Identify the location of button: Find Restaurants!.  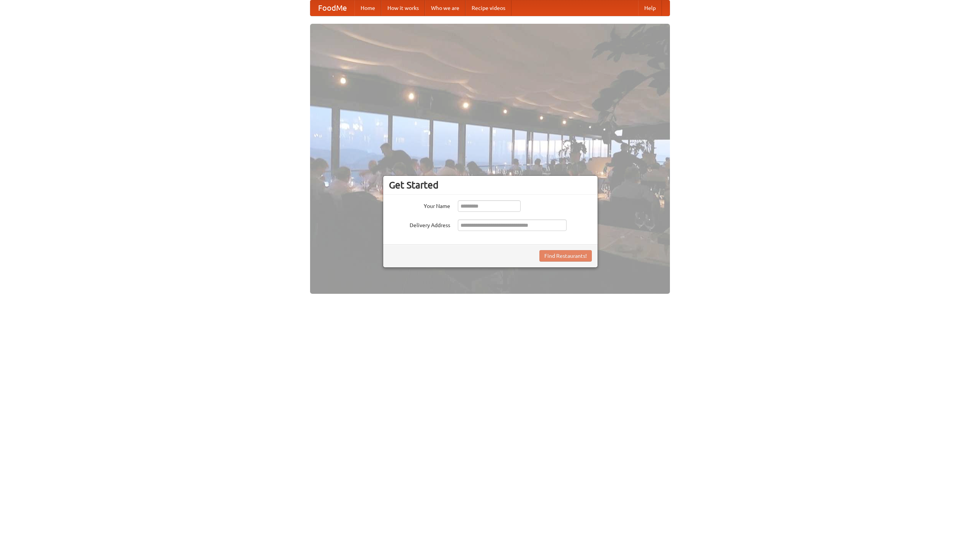
(566, 256).